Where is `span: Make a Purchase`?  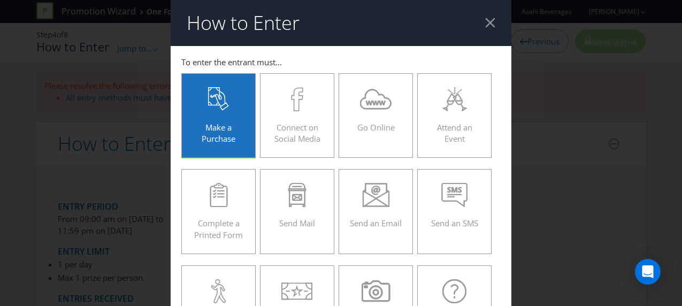
span: Make a Purchase is located at coordinates (218, 133).